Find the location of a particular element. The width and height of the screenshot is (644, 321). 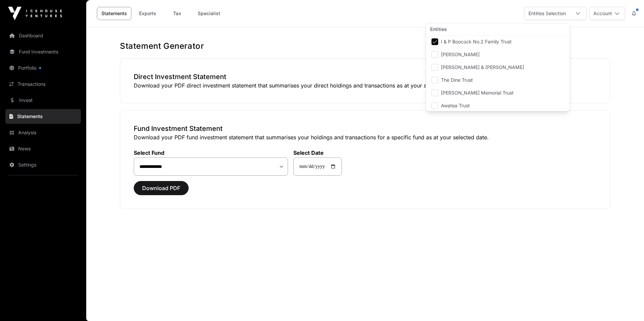

button: Download PDF is located at coordinates (161, 188).